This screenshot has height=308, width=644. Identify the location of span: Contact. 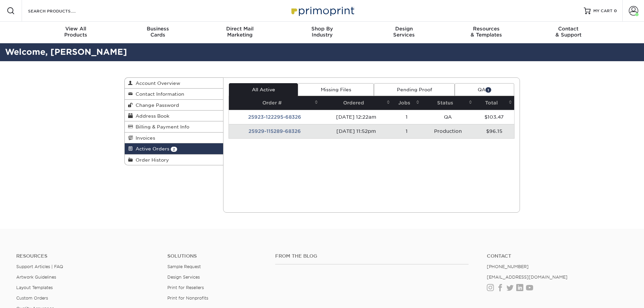
(568, 29).